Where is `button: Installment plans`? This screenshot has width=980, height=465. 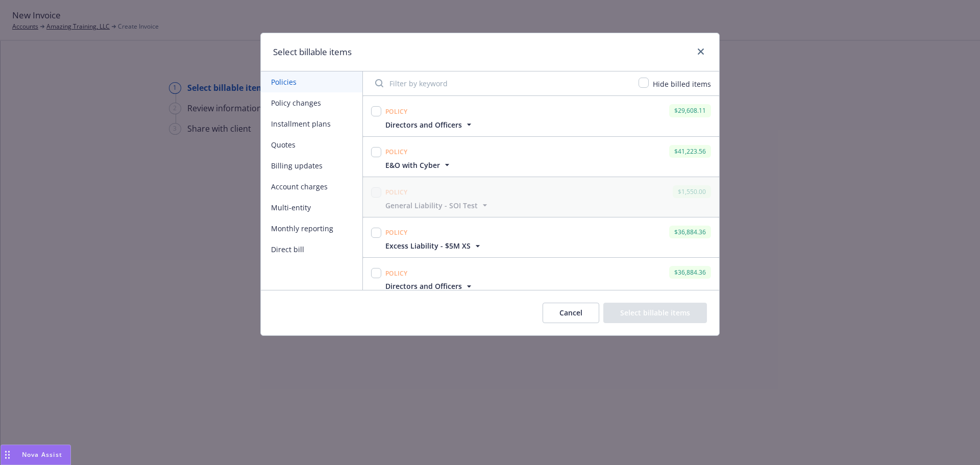
button: Installment plans is located at coordinates (311, 123).